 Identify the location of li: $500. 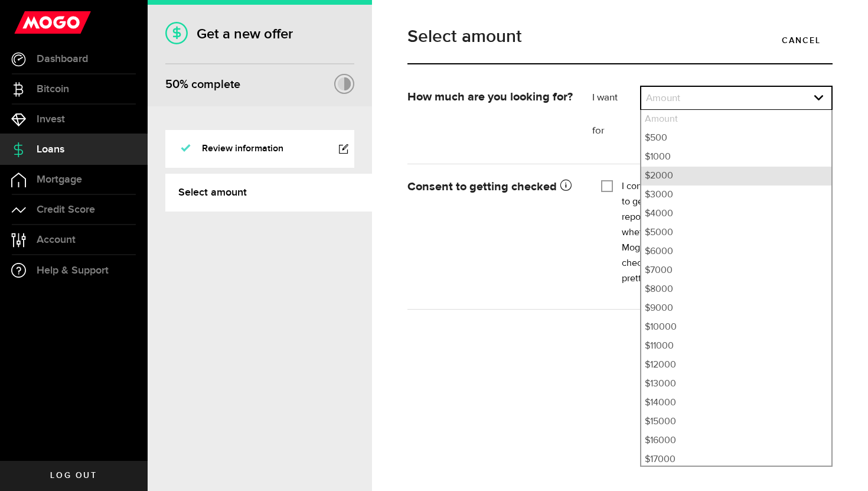
(736, 138).